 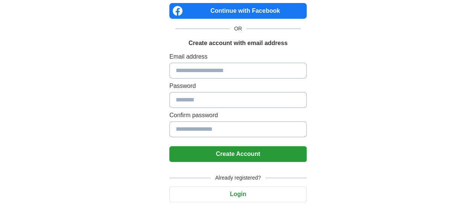 I want to click on label: Password, so click(x=238, y=86).